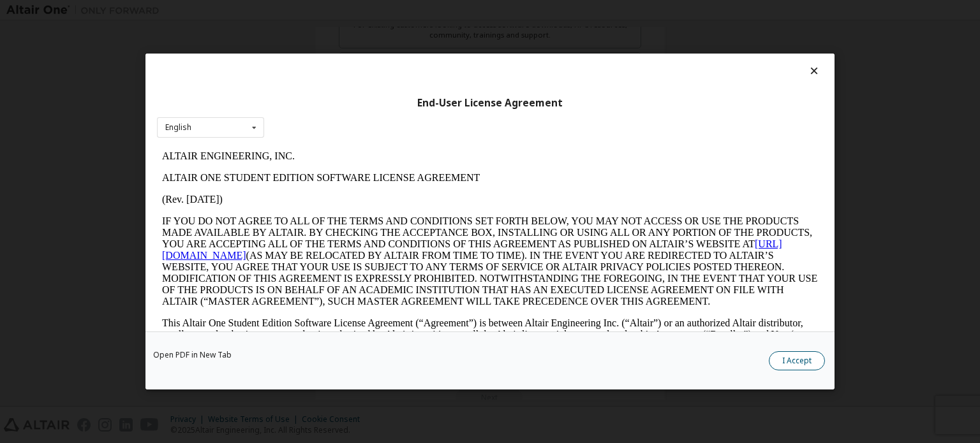 This screenshot has height=443, width=980. Describe the element at coordinates (178, 128) in the screenshot. I see `div: English` at that location.